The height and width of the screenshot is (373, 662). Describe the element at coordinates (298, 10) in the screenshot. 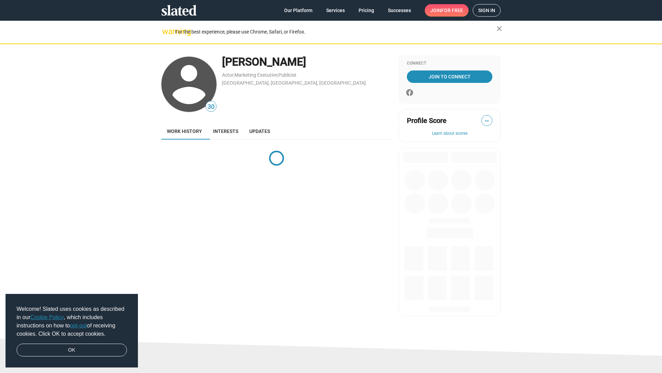

I see `span: Our Platform` at that location.